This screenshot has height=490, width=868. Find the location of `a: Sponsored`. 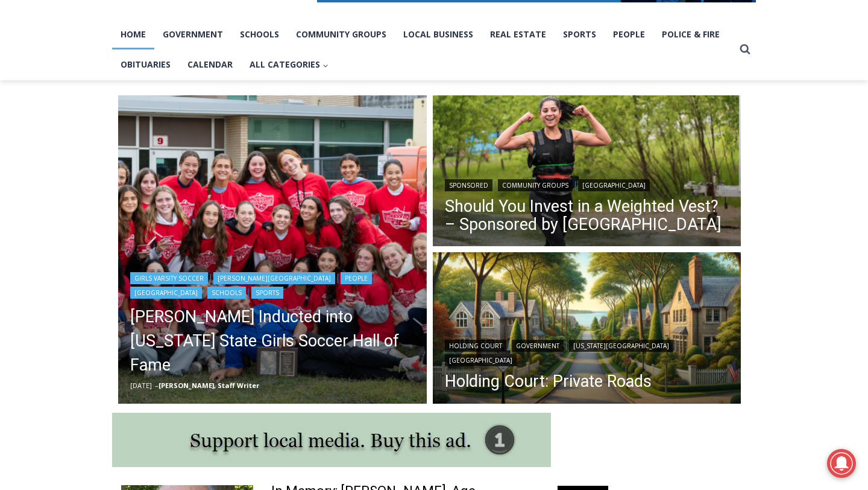

a: Sponsored is located at coordinates (468, 185).